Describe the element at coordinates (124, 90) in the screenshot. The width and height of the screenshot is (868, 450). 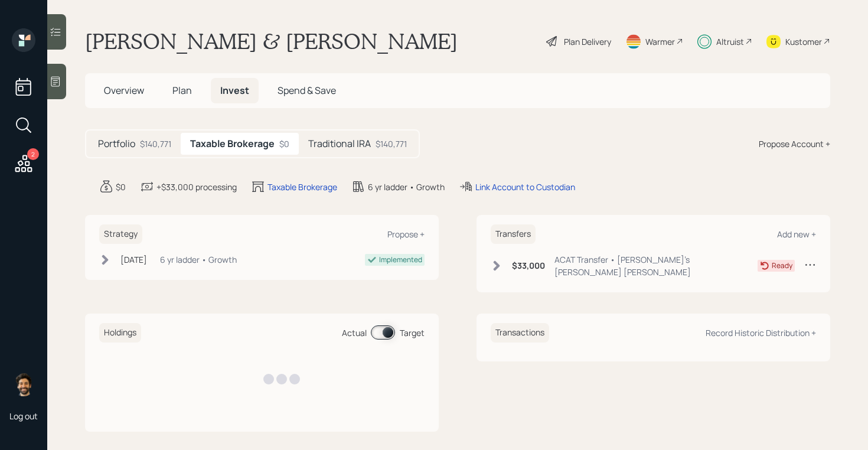
I see `span: Overview` at that location.